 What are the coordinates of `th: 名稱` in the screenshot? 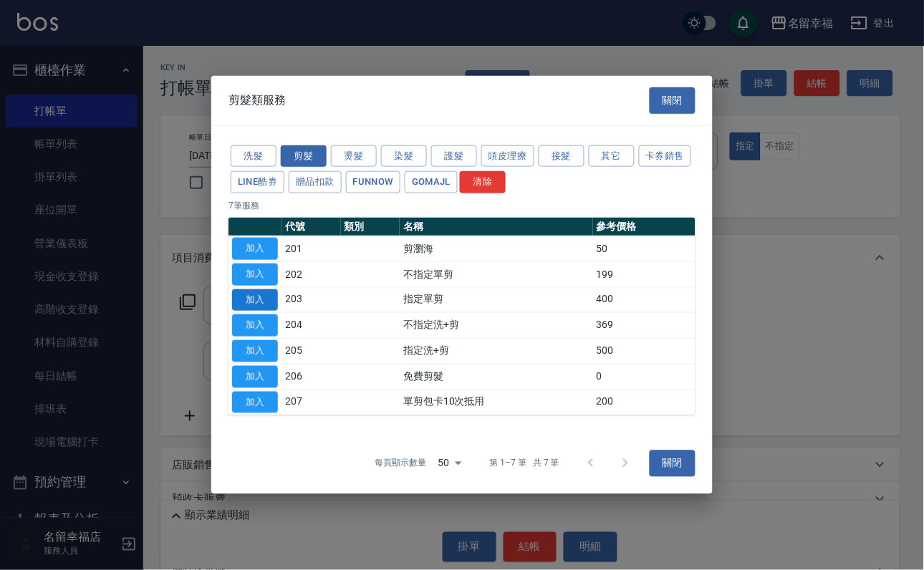 It's located at (496, 227).